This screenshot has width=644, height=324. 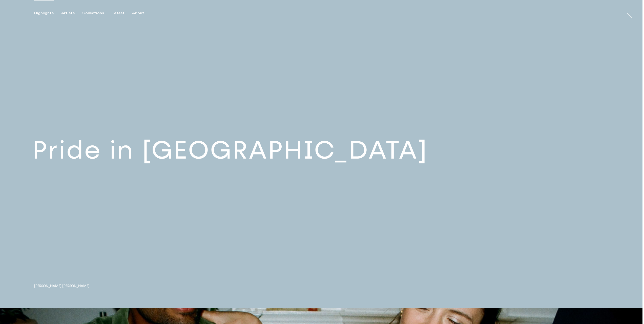 What do you see at coordinates (142, 13) in the screenshot?
I see `button: About` at bounding box center [142, 13].